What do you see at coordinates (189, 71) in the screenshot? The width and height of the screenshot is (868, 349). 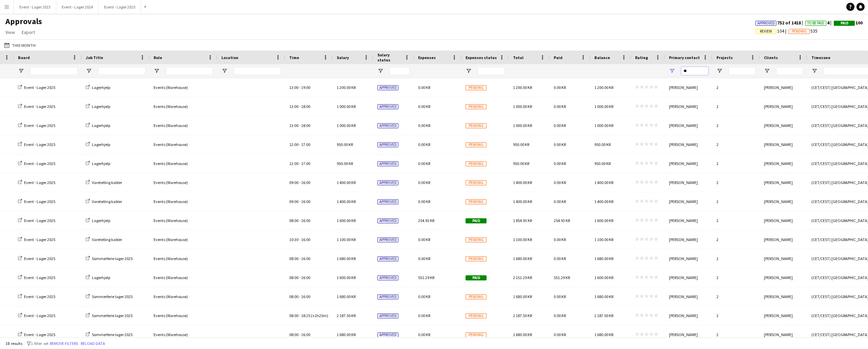 I see `input: Role Filter Input` at bounding box center [189, 71].